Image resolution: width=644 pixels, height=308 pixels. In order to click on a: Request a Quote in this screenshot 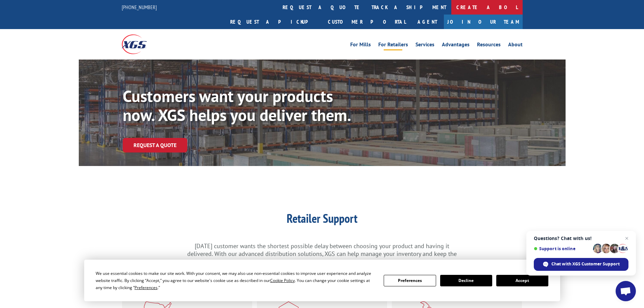, I will do `click(155, 145)`.